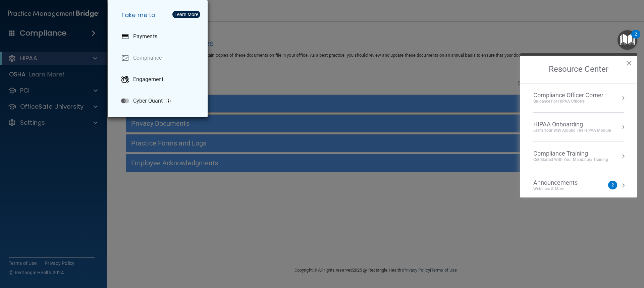 The image size is (644, 288). Describe the element at coordinates (570, 159) in the screenshot. I see `div: Get Started with your mandatory training` at that location.